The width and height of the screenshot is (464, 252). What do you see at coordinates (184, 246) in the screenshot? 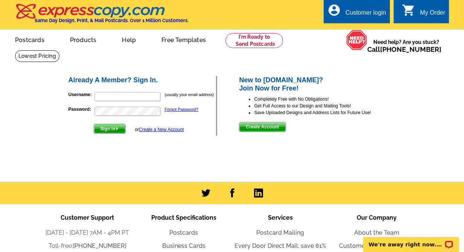
I see `a: Business Cards` at bounding box center [184, 246].